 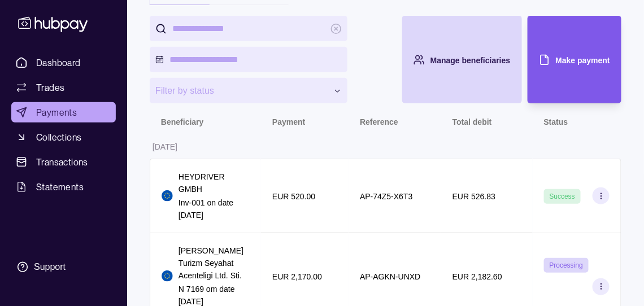 I want to click on a: Transactions, so click(x=63, y=162).